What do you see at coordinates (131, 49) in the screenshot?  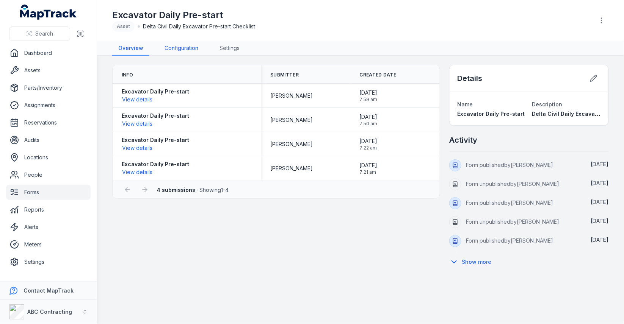 I see `a: Overview` at bounding box center [131, 49].